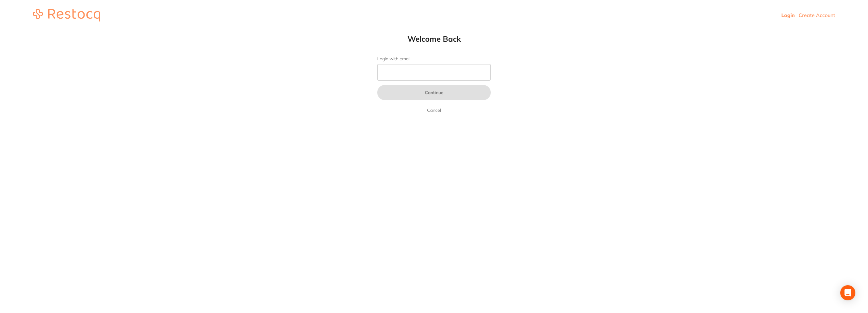 Image resolution: width=868 pixels, height=313 pixels. What do you see at coordinates (817, 15) in the screenshot?
I see `a: Create Account` at bounding box center [817, 15].